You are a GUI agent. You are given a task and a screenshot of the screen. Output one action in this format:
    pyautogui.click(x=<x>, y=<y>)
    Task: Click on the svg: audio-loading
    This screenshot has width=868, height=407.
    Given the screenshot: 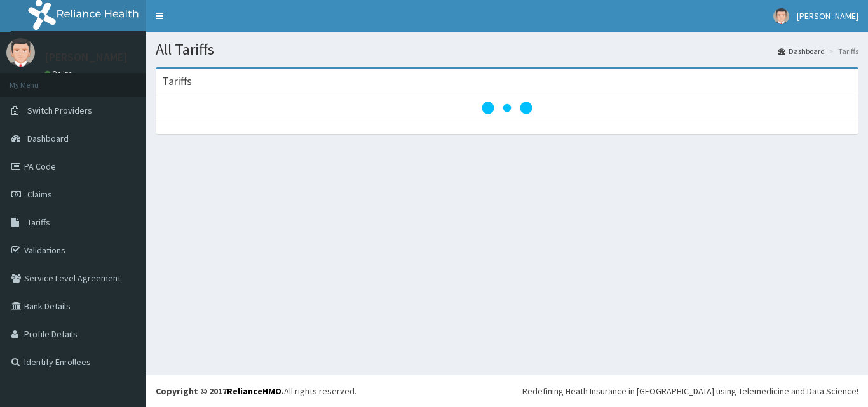 What is the action you would take?
    pyautogui.click(x=507, y=108)
    